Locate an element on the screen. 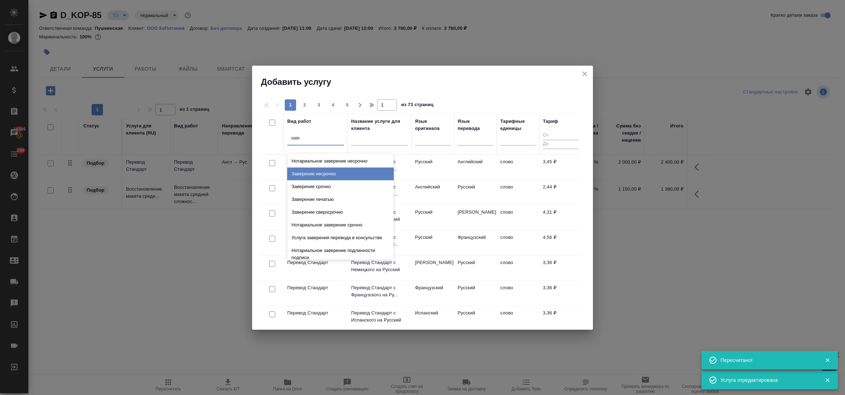 The image size is (845, 395). input: От is located at coordinates (561, 136).